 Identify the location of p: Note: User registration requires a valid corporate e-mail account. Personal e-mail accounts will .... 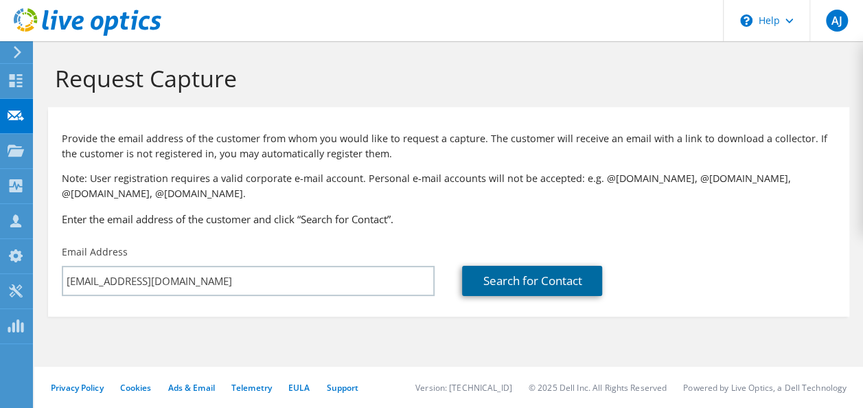
(448, 186).